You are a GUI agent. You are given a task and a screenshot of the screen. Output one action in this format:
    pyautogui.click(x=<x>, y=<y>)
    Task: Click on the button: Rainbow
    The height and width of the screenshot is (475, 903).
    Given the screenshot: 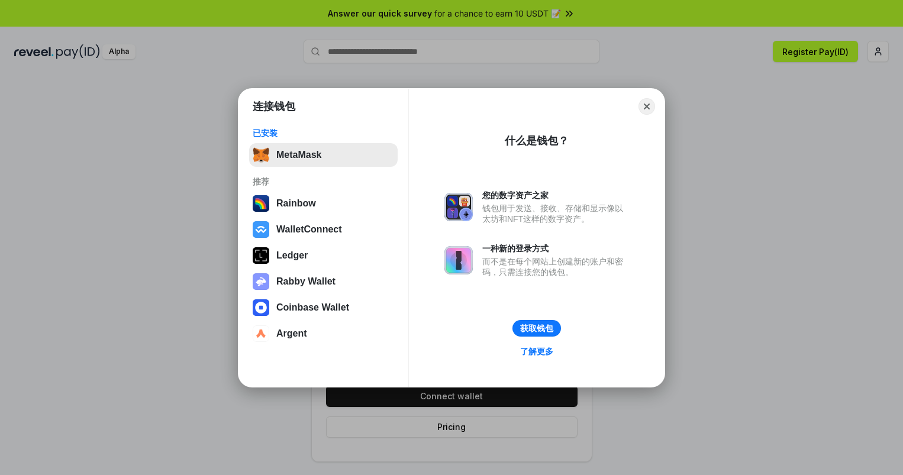 What is the action you would take?
    pyautogui.click(x=323, y=204)
    